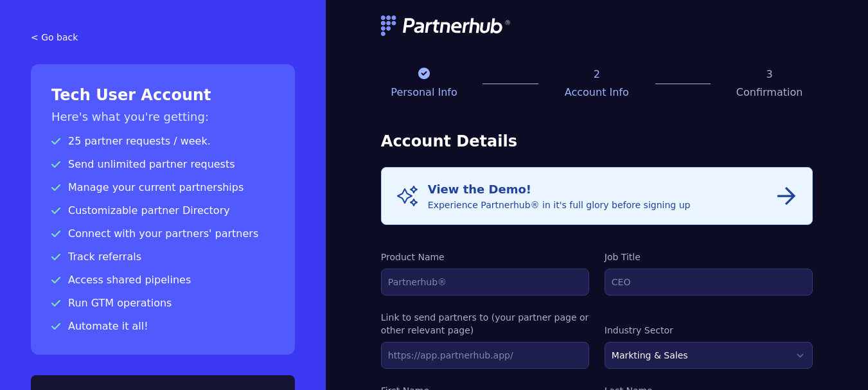 This screenshot has width=868, height=390. I want to click on img: logo, so click(447, 26).